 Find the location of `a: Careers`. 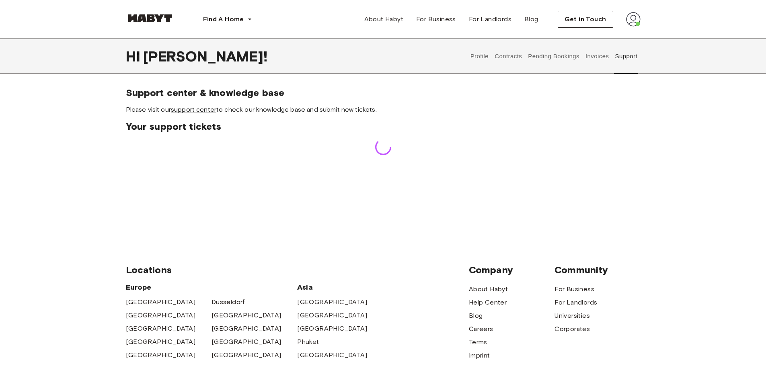

a: Careers is located at coordinates (481, 329).